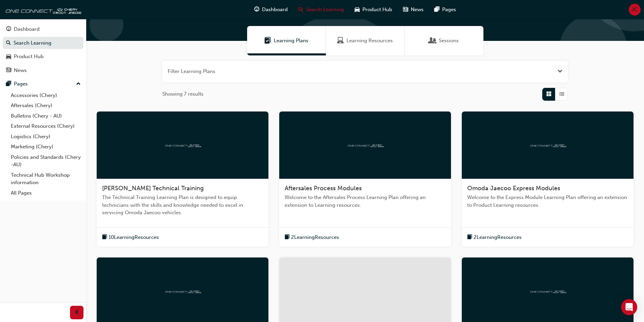 The height and width of the screenshot is (322, 644). What do you see at coordinates (374, 9) in the screenshot?
I see `a: car-iconProduct Hub` at bounding box center [374, 9].